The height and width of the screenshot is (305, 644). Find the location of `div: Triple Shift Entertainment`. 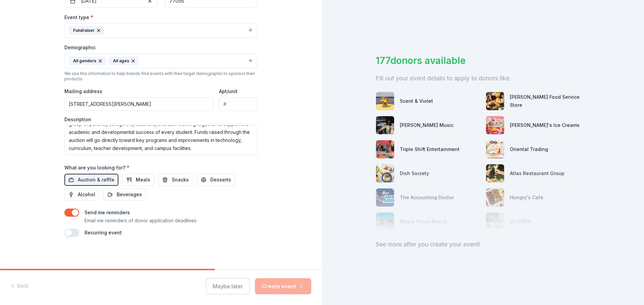

div: Triple Shift Entertainment is located at coordinates (429, 149).